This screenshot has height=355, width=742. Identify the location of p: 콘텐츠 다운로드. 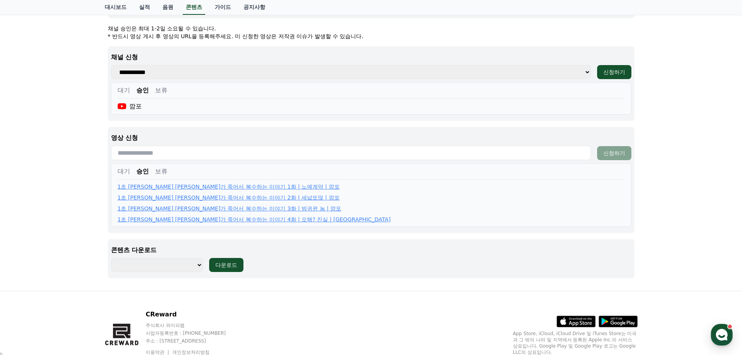
(371, 250).